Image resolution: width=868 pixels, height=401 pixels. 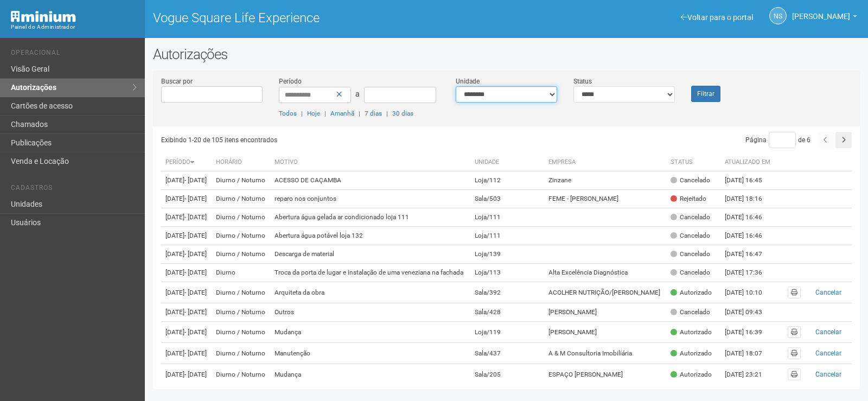 What do you see at coordinates (370, 217) in the screenshot?
I see `td: Abertura água gelada ar condicionado loja 111` at bounding box center [370, 217].